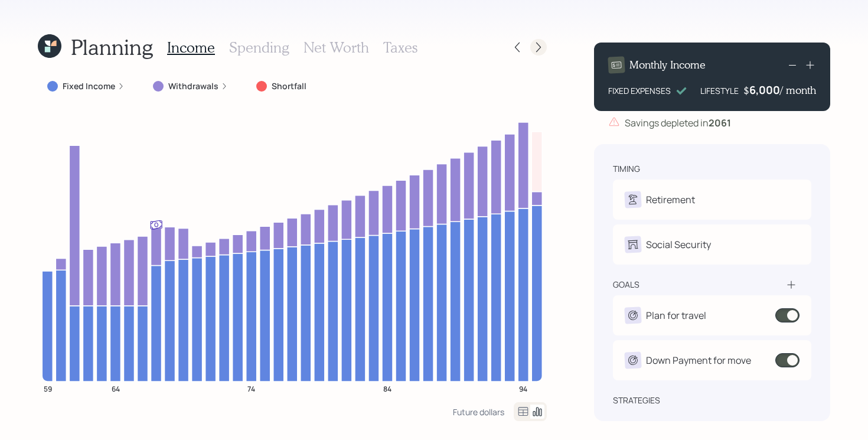  Describe the element at coordinates (193, 86) in the screenshot. I see `label: Withdrawals` at that location.